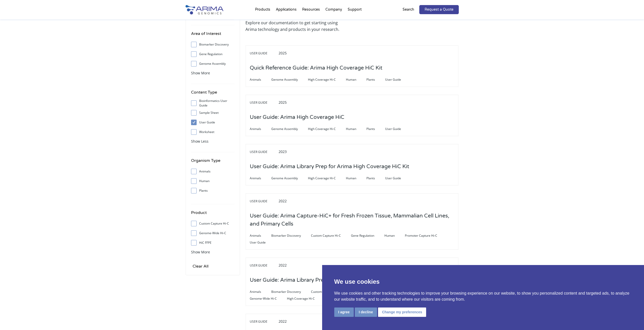  I want to click on h4: Content Type, so click(213, 94).